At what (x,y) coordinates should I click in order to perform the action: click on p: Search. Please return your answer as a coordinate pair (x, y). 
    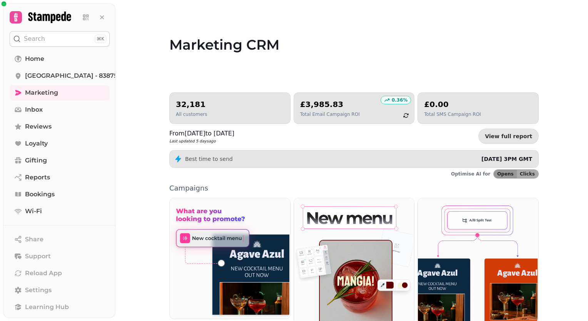
    Looking at the image, I should click on (34, 39).